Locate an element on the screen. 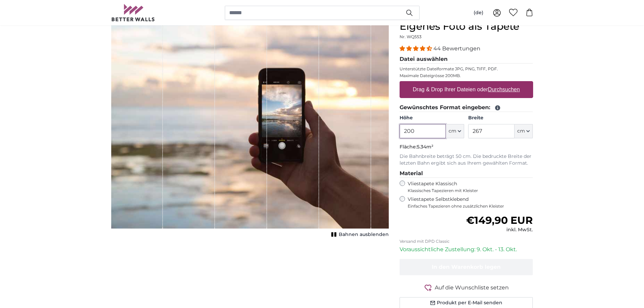 This screenshot has height=308, width=644. span: Nr. WQ553 is located at coordinates (410, 36).